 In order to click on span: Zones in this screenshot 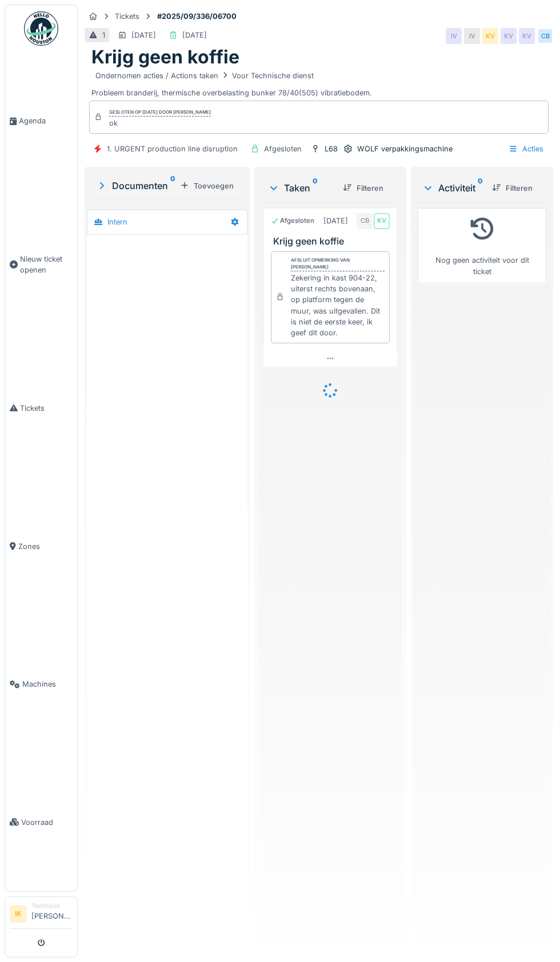, I will do `click(45, 546)`.